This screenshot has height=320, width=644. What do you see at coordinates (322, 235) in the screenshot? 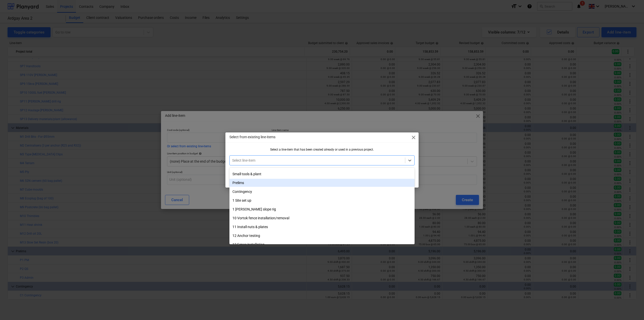
I see `div: 12 Anchor testing` at bounding box center [322, 235].